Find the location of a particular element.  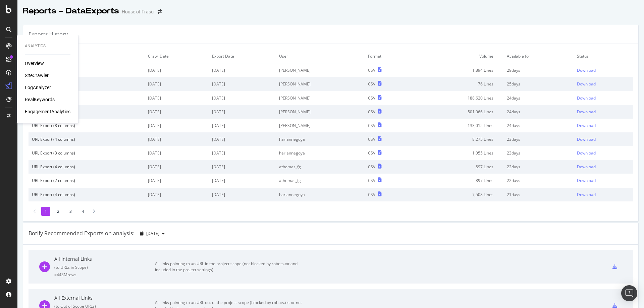

div: House of Fraser is located at coordinates (138, 12).